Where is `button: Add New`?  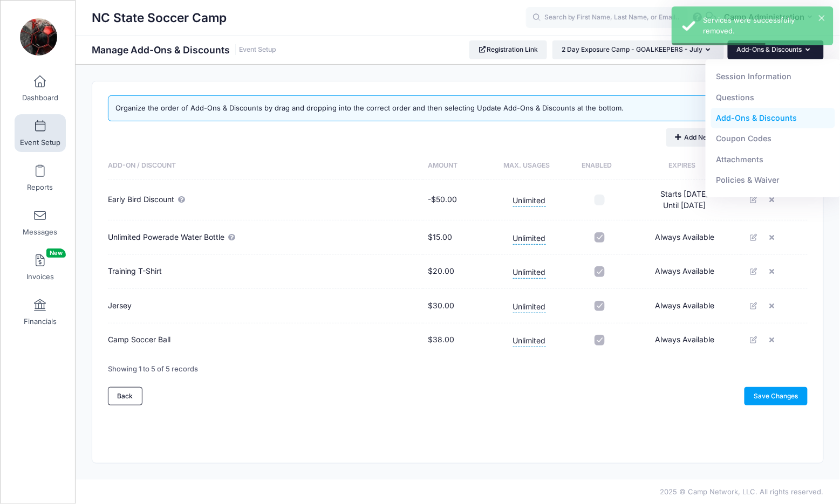
button: Add New is located at coordinates (694, 138).